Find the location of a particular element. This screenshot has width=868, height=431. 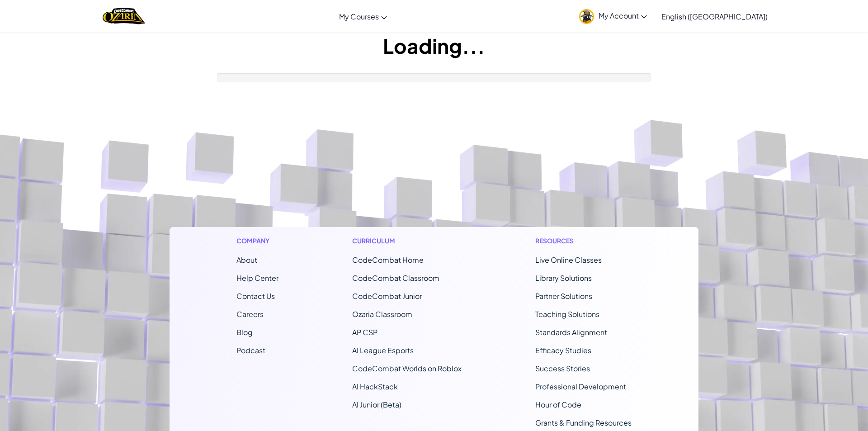

a: Grants & Funding Resources is located at coordinates (583, 422).